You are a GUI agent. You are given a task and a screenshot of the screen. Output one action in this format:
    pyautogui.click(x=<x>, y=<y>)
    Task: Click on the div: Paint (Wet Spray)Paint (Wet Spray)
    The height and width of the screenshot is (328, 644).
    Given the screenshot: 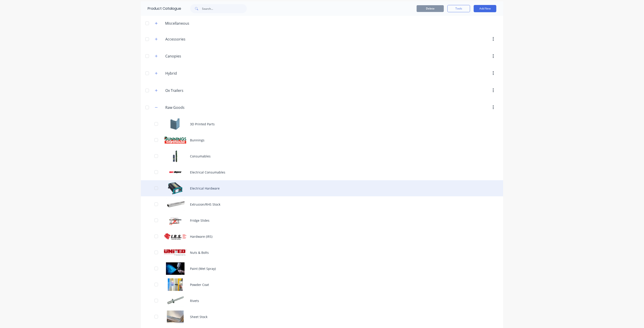 What is the action you would take?
    pyautogui.click(x=322, y=268)
    